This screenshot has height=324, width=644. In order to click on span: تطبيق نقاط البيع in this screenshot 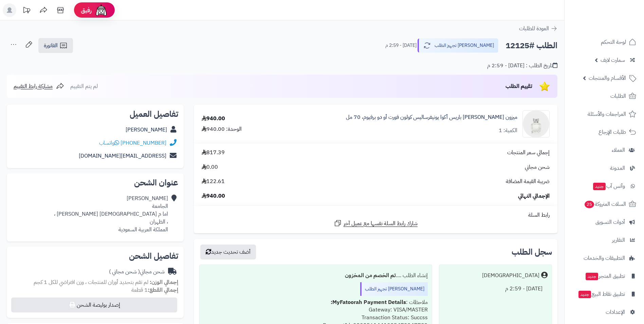, I will do `click(602, 294)`.